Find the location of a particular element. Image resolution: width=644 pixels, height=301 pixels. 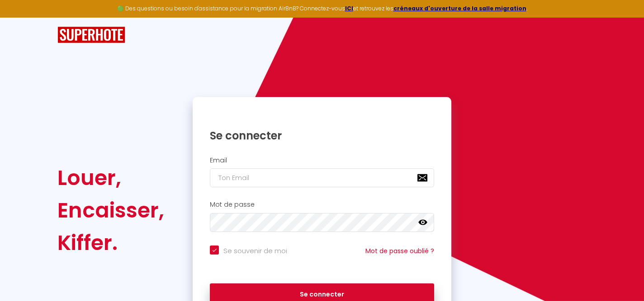

h2: Email is located at coordinates (322, 161).